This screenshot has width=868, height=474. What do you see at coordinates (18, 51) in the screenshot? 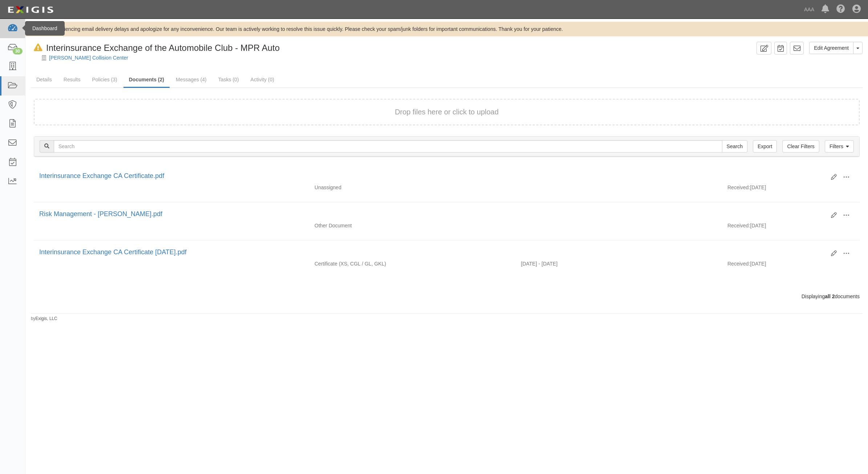
I see `div: 30` at bounding box center [18, 51].